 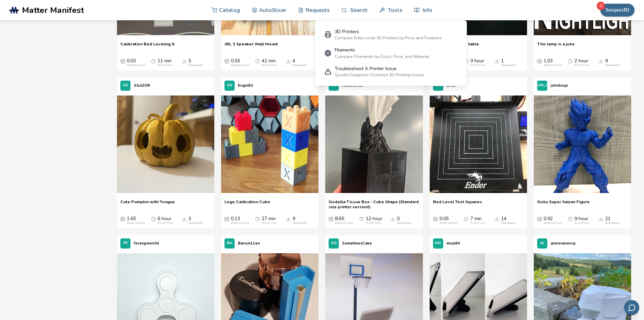 What do you see at coordinates (617, 10) in the screenshot?
I see `button: Sonjain3D` at bounding box center [617, 10].